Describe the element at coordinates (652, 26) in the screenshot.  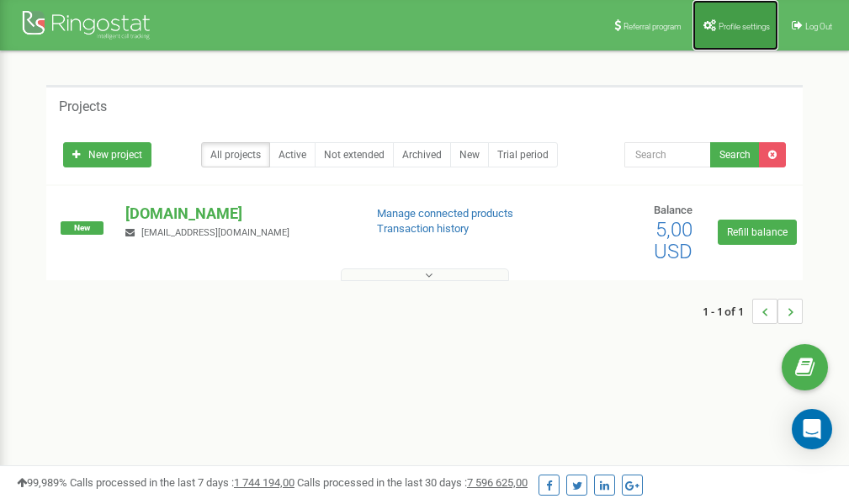
I see `span: Referral program` at that location.